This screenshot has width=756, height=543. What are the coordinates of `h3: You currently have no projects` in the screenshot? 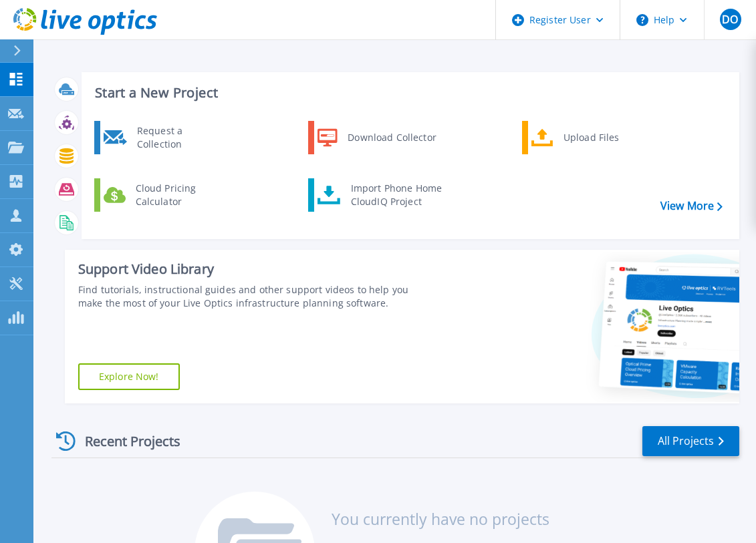 It's located at (440, 520).